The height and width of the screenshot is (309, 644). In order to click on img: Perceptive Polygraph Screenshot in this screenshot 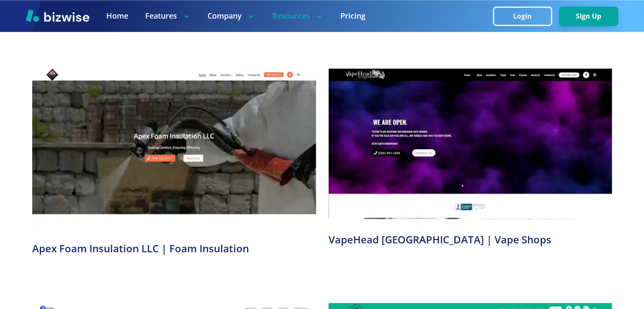, I will do `click(174, 148)`.